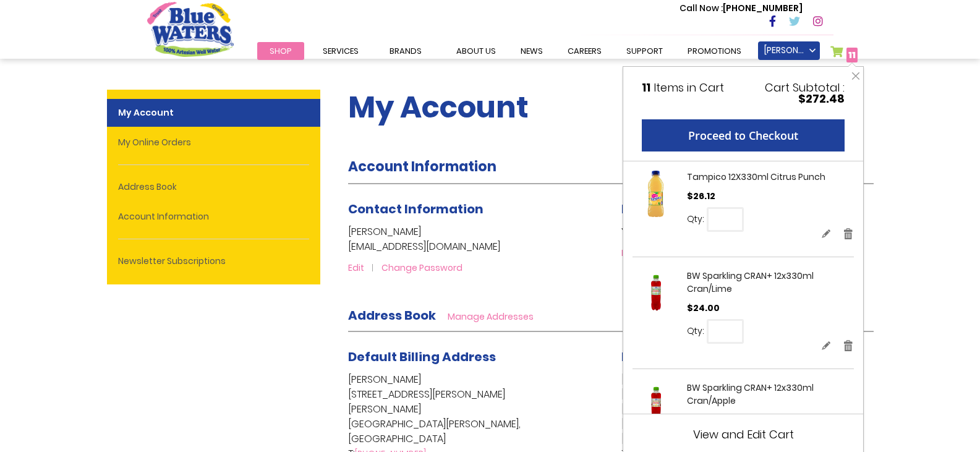 This screenshot has height=452, width=980. I want to click on span: $24.00, so click(702, 308).